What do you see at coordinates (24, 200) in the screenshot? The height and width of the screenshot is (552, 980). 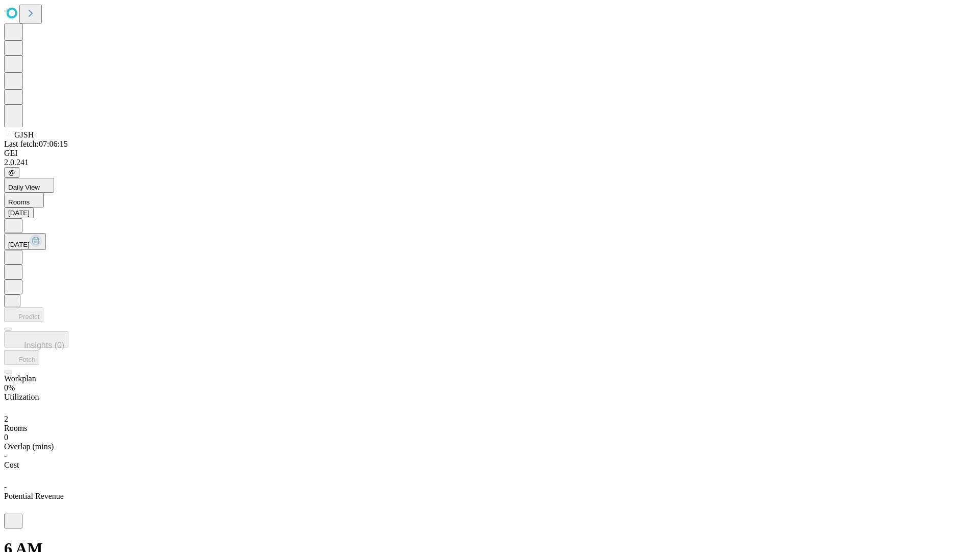 I see `button: Rooms` at bounding box center [24, 200].